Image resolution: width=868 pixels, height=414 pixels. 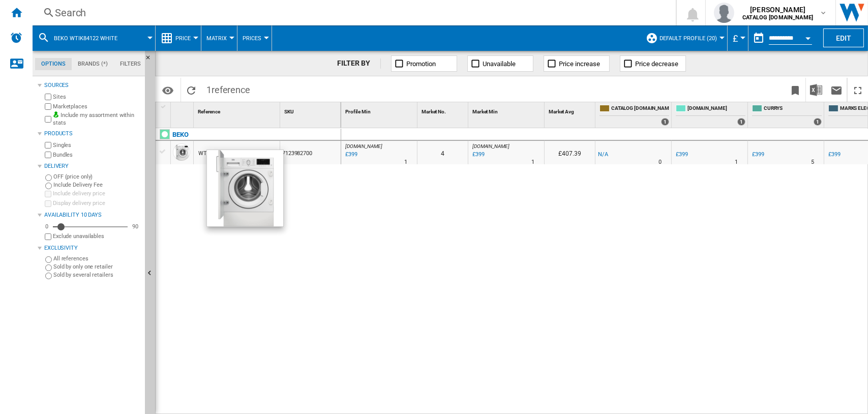 I want to click on span: Market Avg, so click(x=562, y=111).